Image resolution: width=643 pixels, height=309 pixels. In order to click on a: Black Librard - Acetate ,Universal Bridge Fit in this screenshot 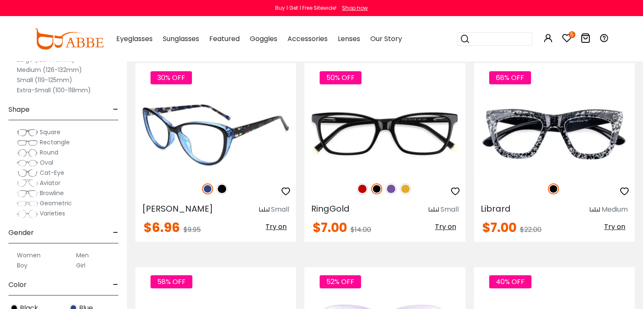, I will do `click(555, 134)`.